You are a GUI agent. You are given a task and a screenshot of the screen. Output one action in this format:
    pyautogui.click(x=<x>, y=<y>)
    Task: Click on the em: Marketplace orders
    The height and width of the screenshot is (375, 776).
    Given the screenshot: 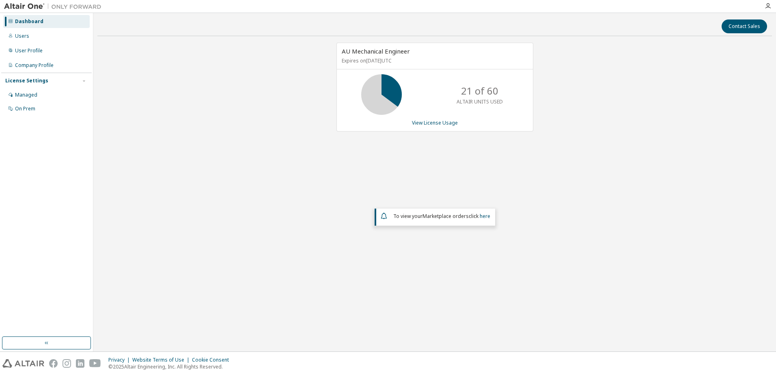 What is the action you would take?
    pyautogui.click(x=446, y=216)
    